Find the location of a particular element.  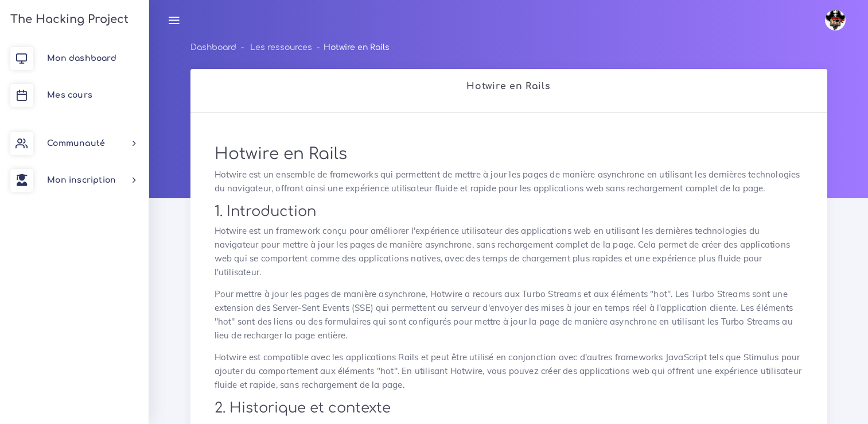

h2: Hotwire en Rails is located at coordinates (509, 86).